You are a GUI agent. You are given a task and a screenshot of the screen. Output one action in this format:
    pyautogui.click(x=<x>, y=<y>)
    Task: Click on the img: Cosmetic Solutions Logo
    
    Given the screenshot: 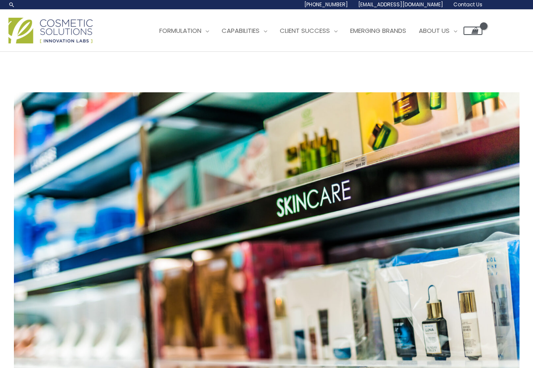 What is the action you would take?
    pyautogui.click(x=51, y=30)
    